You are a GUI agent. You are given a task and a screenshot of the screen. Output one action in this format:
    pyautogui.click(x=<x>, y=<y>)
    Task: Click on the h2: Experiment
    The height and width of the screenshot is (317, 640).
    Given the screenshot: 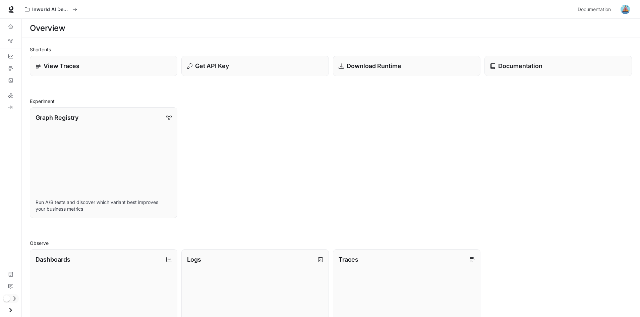 What is the action you would take?
    pyautogui.click(x=331, y=101)
    